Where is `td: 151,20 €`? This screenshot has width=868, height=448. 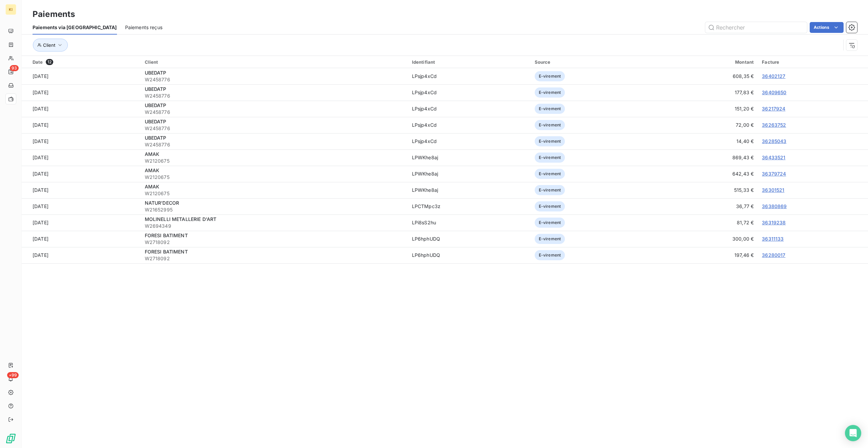 td: 151,20 € is located at coordinates (708, 109).